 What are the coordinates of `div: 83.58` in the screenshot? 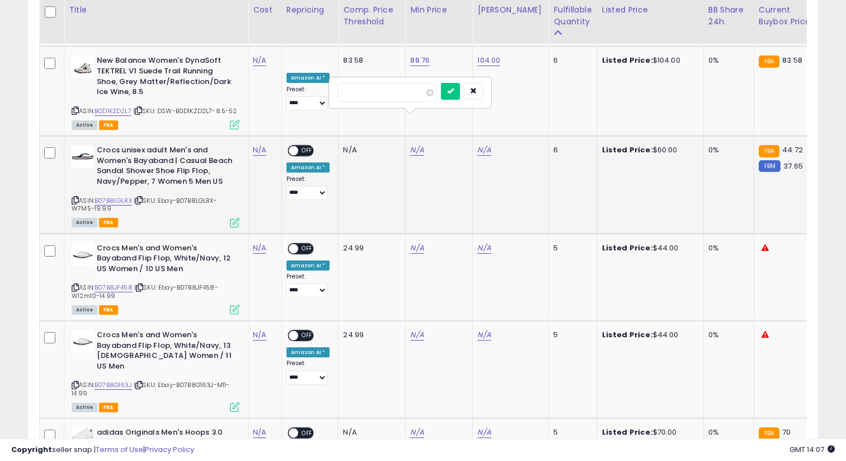 It's located at (370, 60).